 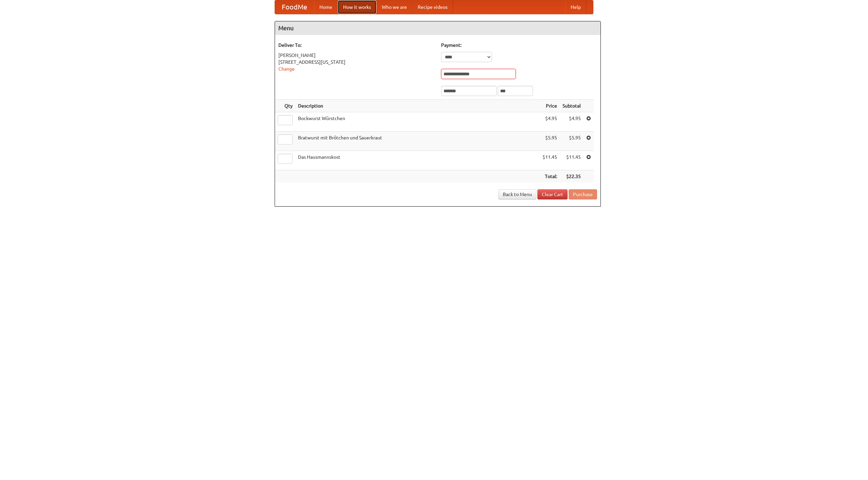 What do you see at coordinates (417, 122) in the screenshot?
I see `td: Bockwurst Würstchen` at bounding box center [417, 122].